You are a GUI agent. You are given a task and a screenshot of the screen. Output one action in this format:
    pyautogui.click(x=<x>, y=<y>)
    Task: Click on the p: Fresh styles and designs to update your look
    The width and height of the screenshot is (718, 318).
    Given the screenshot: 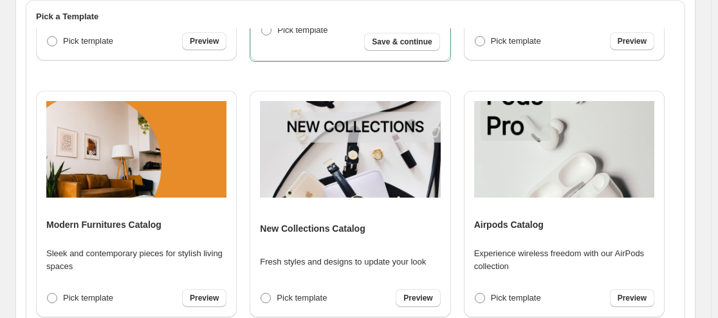 What is the action you would take?
    pyautogui.click(x=343, y=262)
    